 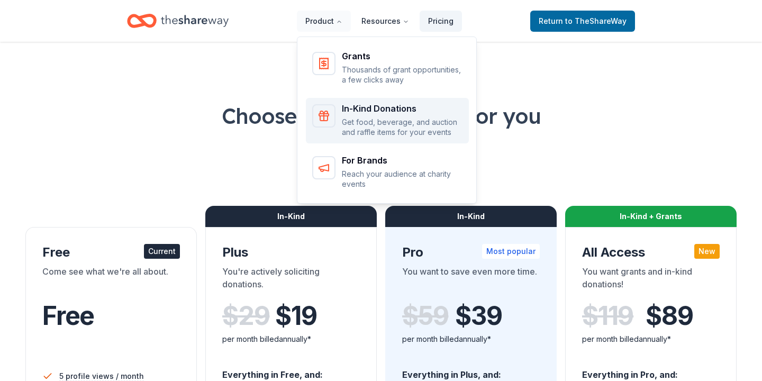 I want to click on div: You want grants and in-kind donations!, so click(x=651, y=280).